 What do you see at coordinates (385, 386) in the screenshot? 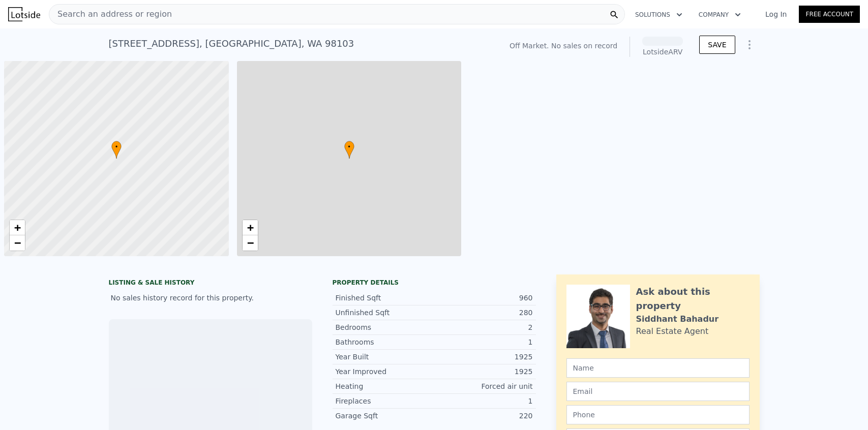
I see `div: Heating` at bounding box center [385, 386].